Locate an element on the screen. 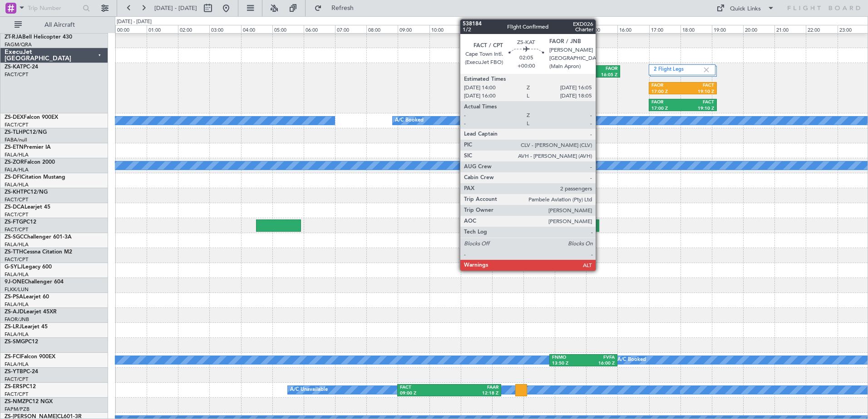 Image resolution: width=868 pixels, height=419 pixels. div: 20:00 is located at coordinates (758, 29).